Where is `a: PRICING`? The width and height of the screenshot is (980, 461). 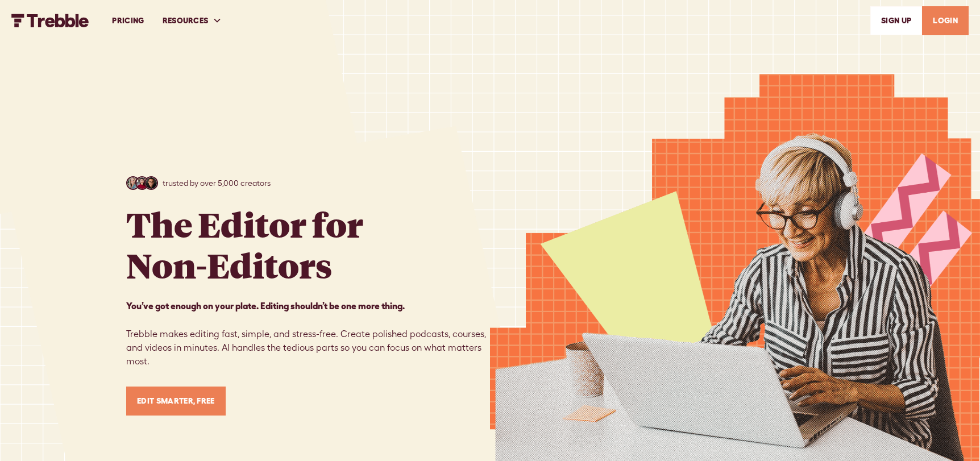 a: PRICING is located at coordinates (128, 20).